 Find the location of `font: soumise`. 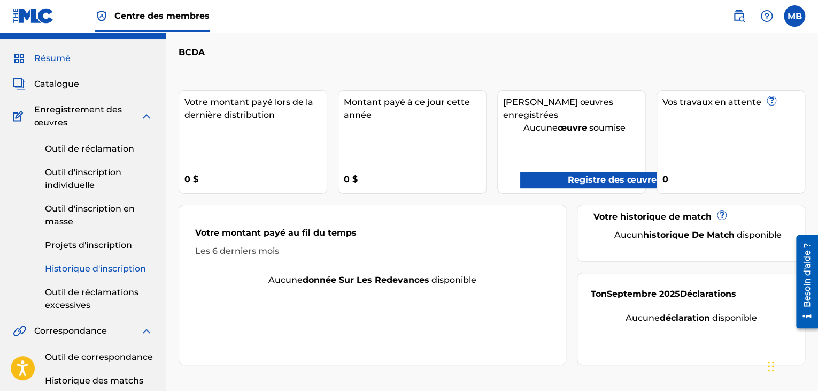

font: soumise is located at coordinates (608, 127).